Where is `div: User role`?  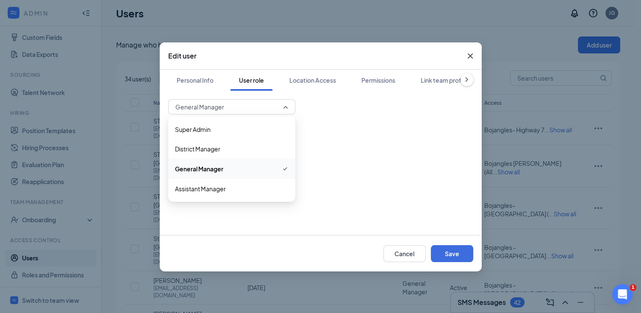 div: User role is located at coordinates (251, 80).